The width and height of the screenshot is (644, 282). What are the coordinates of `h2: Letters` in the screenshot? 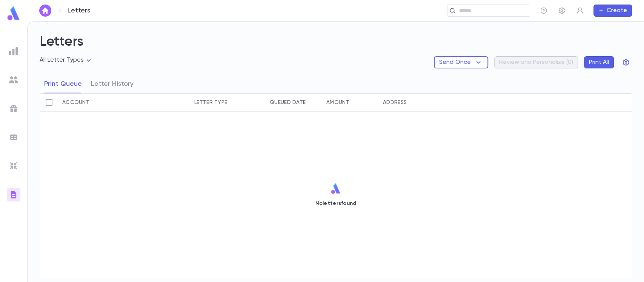 It's located at (336, 45).